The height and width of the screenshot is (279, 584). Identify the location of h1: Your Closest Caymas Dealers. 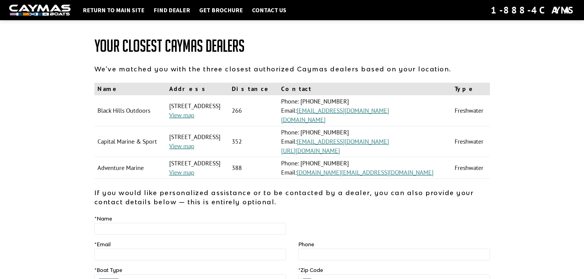
(292, 46).